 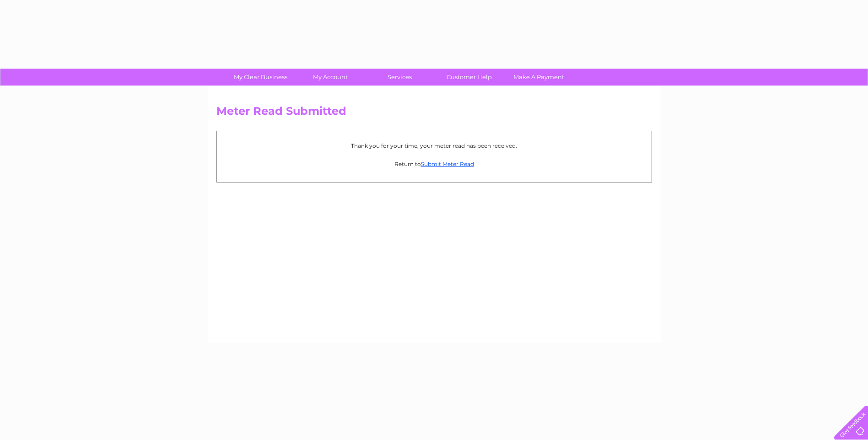 What do you see at coordinates (539, 77) in the screenshot?
I see `a: Make A Payment` at bounding box center [539, 77].